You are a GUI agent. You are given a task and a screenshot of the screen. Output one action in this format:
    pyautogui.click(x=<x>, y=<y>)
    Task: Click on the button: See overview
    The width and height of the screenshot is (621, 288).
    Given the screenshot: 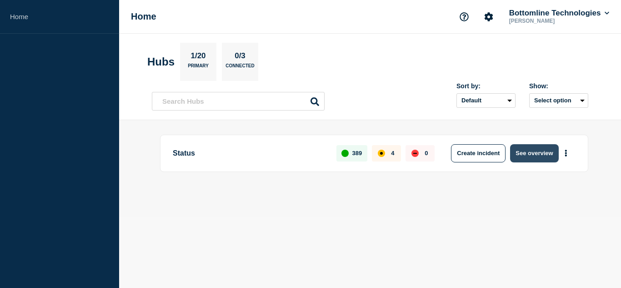 What is the action you would take?
    pyautogui.click(x=534, y=153)
    